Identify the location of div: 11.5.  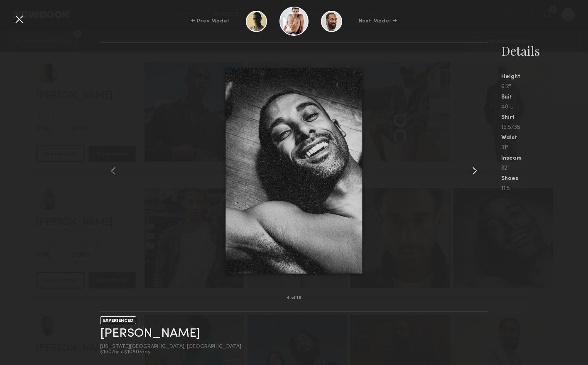
(544, 189).